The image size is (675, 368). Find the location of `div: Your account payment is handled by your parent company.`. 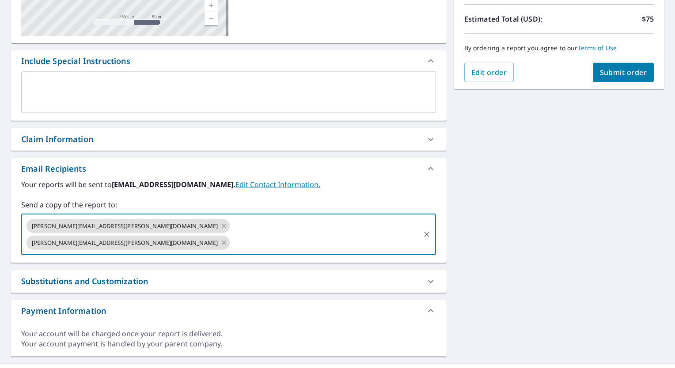

div: Your account payment is handled by your parent company. is located at coordinates (228, 344).